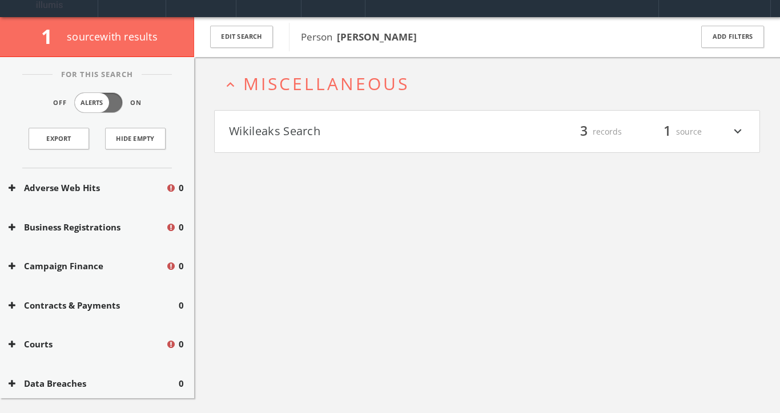 This screenshot has height=413, width=780. Describe the element at coordinates (733, 37) in the screenshot. I see `button: Add Filters` at that location.